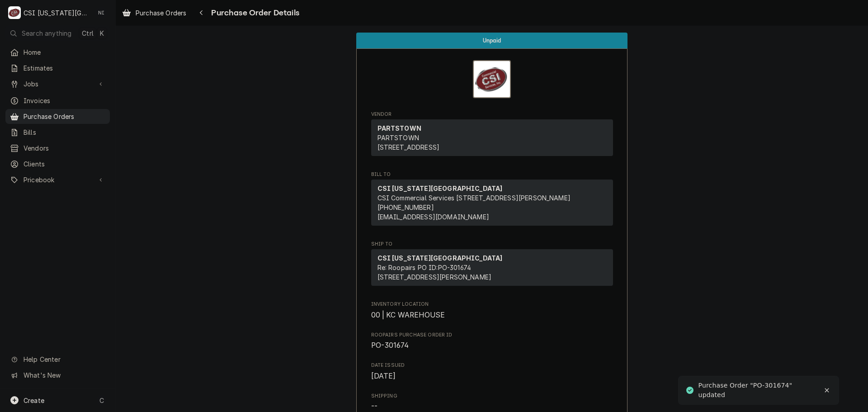 The width and height of the screenshot is (868, 412). I want to click on span: Help Center, so click(64, 359).